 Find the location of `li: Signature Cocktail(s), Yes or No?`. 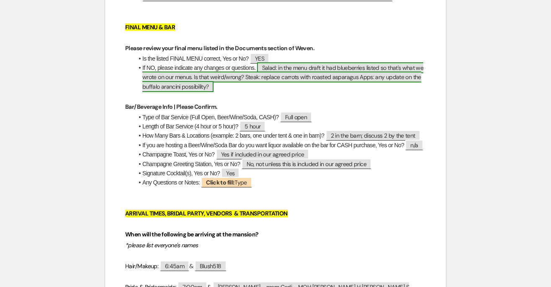

li: Signature Cocktail(s), Yes or No? is located at coordinates (280, 173).